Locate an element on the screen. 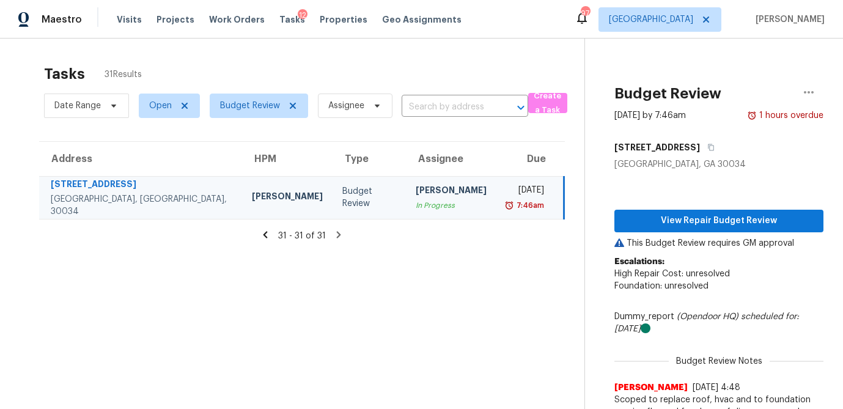 The width and height of the screenshot is (843, 409). th: Due is located at coordinates (530, 159).